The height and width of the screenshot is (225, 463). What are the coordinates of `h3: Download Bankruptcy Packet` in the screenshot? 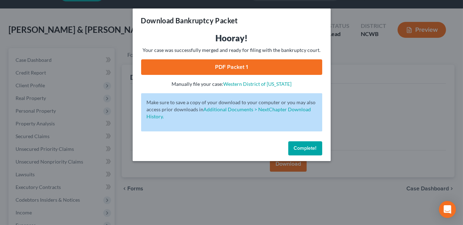 It's located at (190, 21).